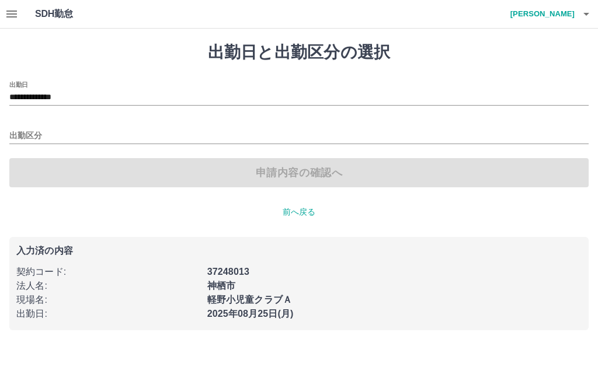  I want to click on b: 37248013, so click(228, 272).